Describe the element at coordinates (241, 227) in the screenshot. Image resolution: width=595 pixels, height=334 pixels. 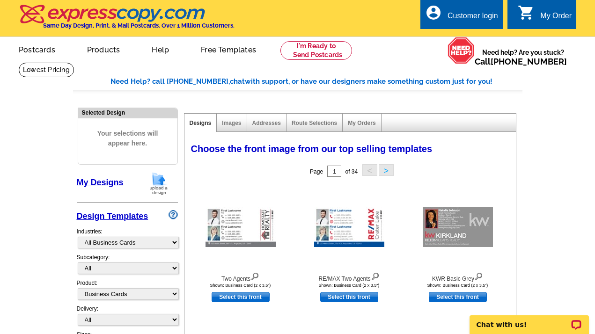
I see `img: Two Agents` at that location.